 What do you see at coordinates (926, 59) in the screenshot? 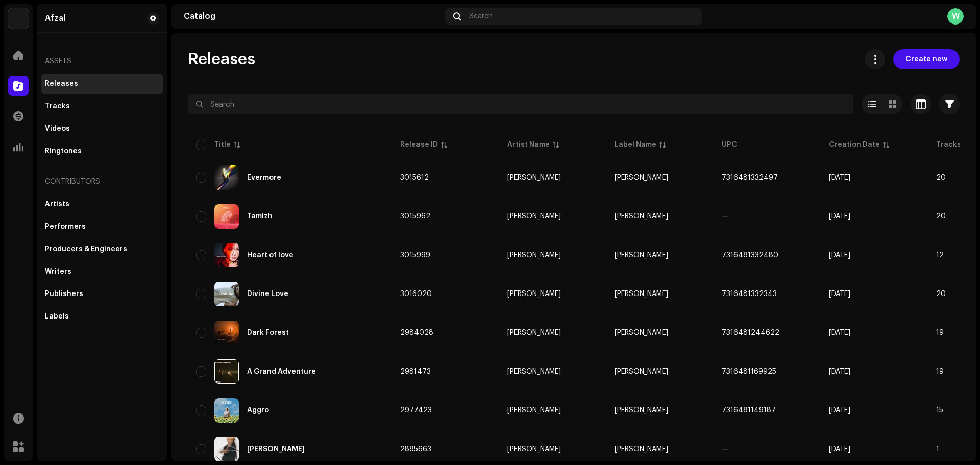
I see `span: Create new` at bounding box center [926, 59].